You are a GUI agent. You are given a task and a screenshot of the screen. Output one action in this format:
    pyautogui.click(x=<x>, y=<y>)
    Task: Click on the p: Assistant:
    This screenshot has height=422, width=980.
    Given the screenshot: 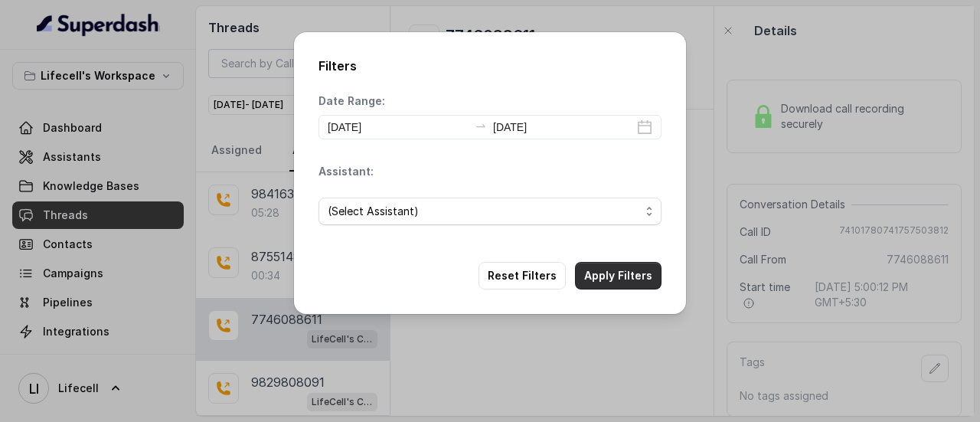 What is the action you would take?
    pyautogui.click(x=346, y=172)
    